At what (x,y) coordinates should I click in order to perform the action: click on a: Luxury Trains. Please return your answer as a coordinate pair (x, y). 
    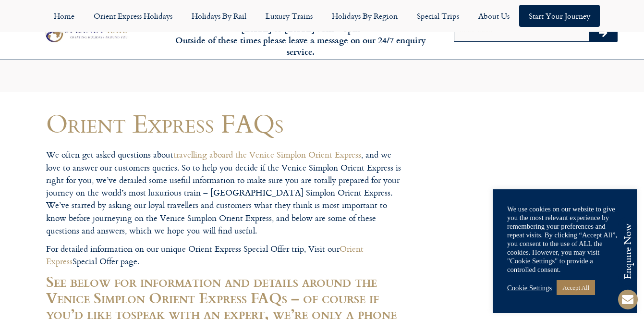
    Looking at the image, I should click on (289, 16).